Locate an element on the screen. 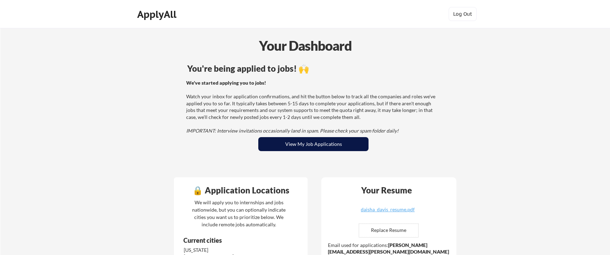 This screenshot has width=610, height=255. div: Your Resume is located at coordinates (386, 190).